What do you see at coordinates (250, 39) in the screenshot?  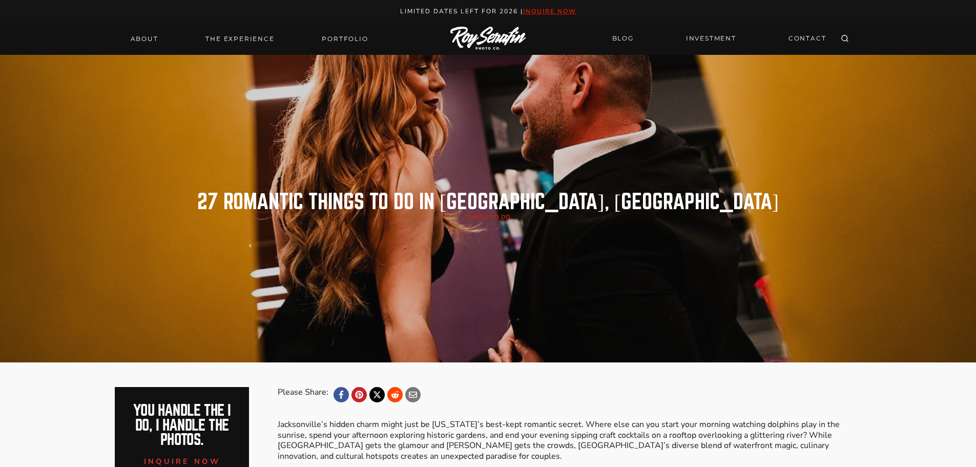 I see `nav: Primary Navigation` at bounding box center [250, 39].